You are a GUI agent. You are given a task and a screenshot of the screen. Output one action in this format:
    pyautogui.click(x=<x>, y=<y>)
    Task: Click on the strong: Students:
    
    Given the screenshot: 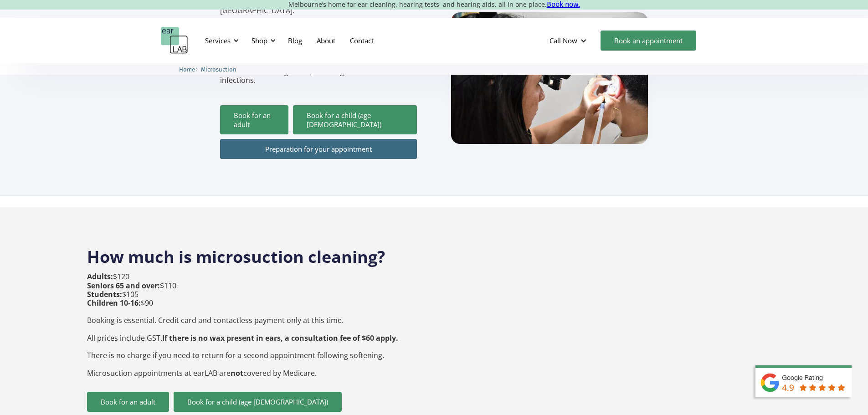 What is the action you would take?
    pyautogui.click(x=105, y=295)
    